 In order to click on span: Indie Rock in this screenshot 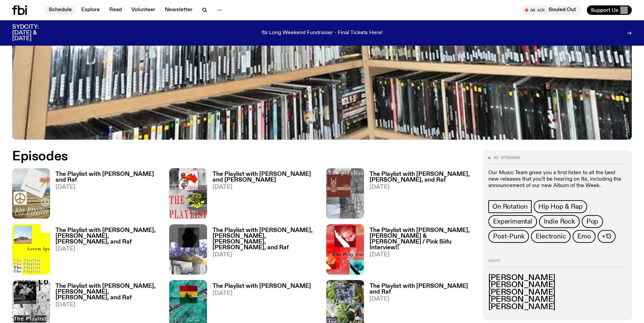, I will do `click(559, 222)`.